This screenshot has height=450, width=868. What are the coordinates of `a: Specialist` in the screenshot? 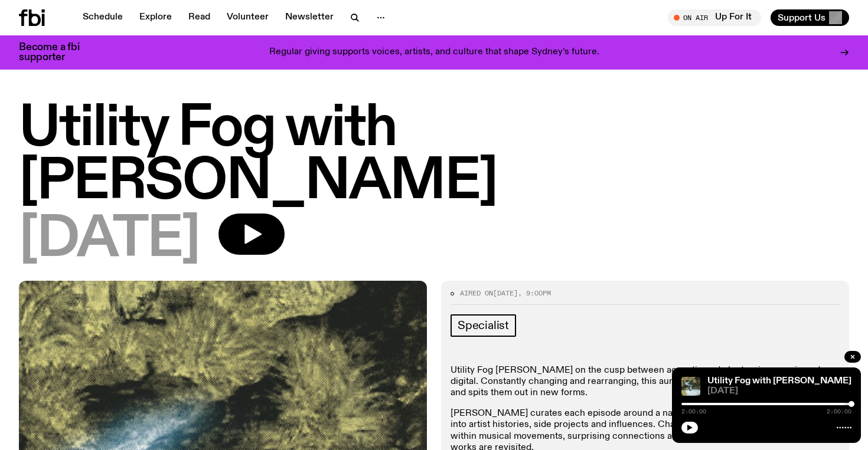 It's located at (483, 326).